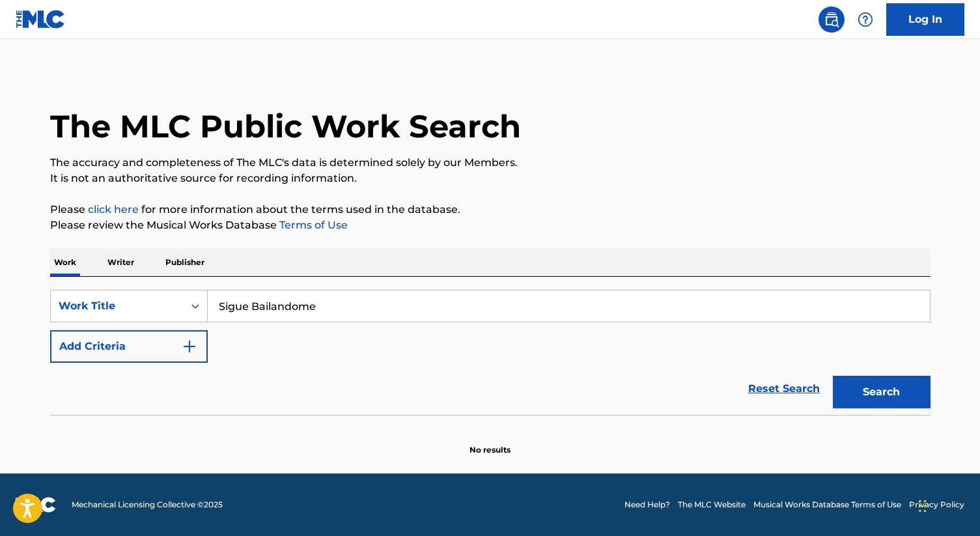 Image resolution: width=980 pixels, height=536 pixels. I want to click on div: Help, so click(866, 20).